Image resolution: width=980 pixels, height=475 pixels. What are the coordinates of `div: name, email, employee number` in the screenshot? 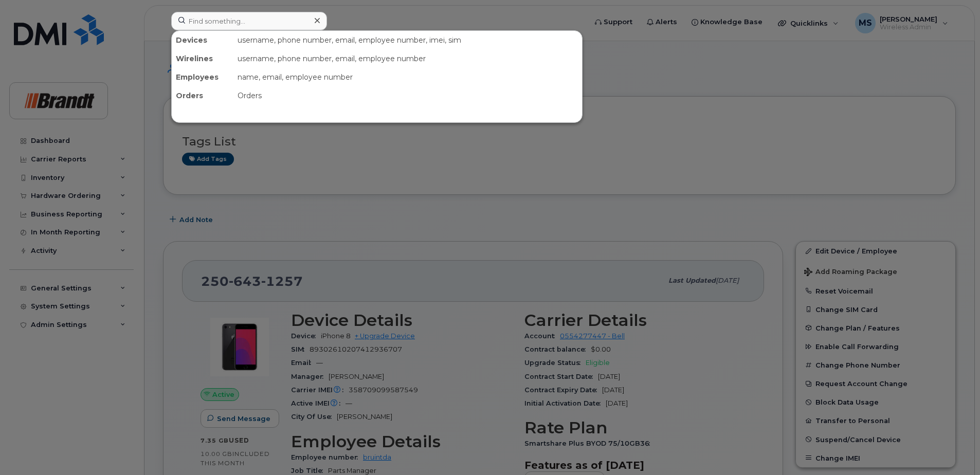 It's located at (408, 77).